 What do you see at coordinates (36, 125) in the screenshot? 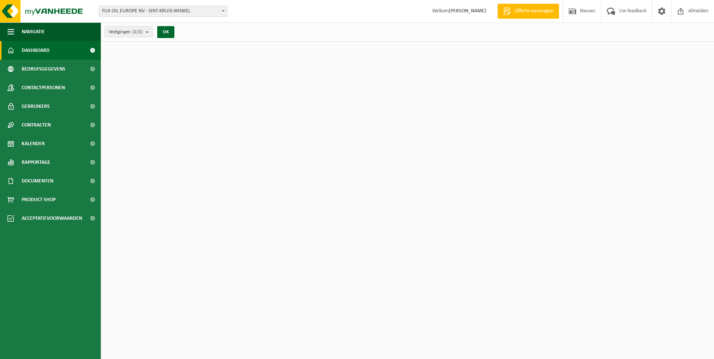
I see `span: Contracten` at bounding box center [36, 125].